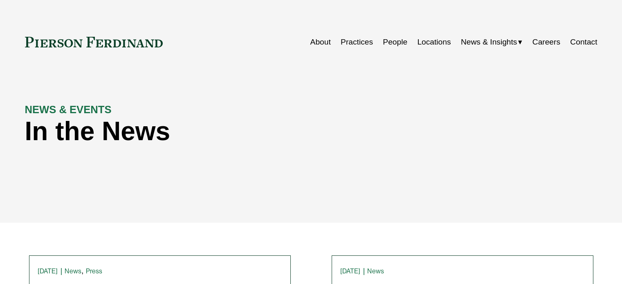  I want to click on a: folder dropdown, so click(492, 42).